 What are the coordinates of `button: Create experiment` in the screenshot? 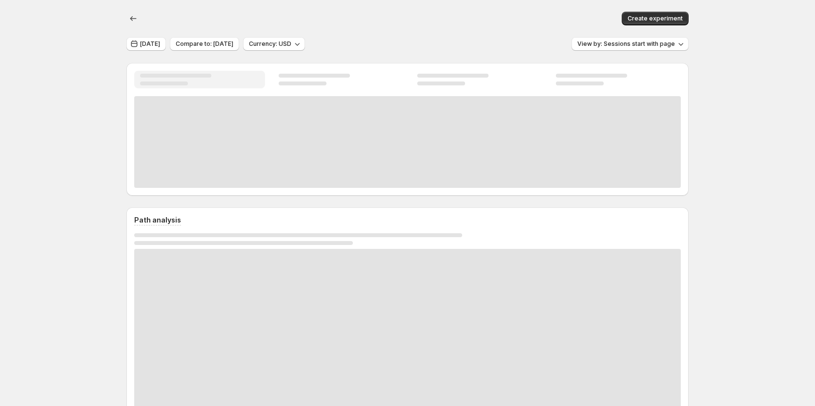 It's located at (655, 19).